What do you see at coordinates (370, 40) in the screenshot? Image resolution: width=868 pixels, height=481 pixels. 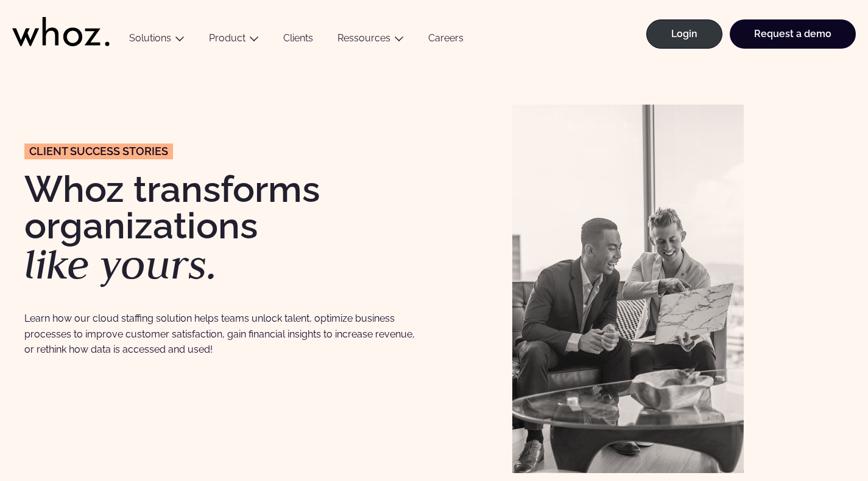 I see `button: Ressources` at bounding box center [370, 40].